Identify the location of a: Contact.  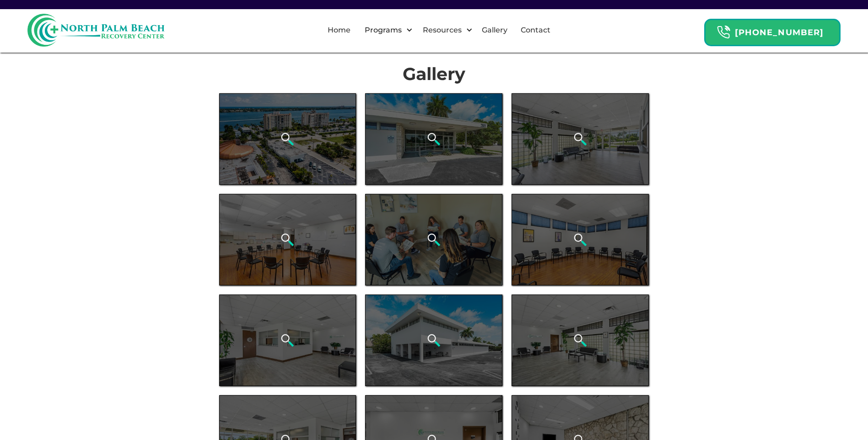
(535, 30).